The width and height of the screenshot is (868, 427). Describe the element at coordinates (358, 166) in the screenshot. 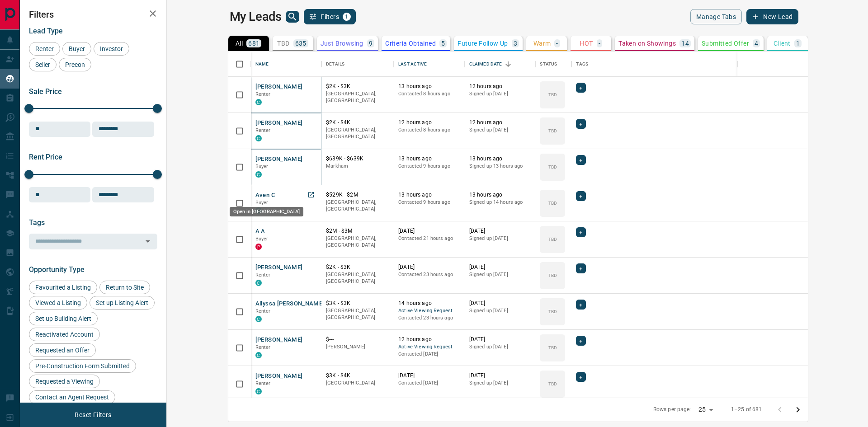

I see `p: Markham` at that location.